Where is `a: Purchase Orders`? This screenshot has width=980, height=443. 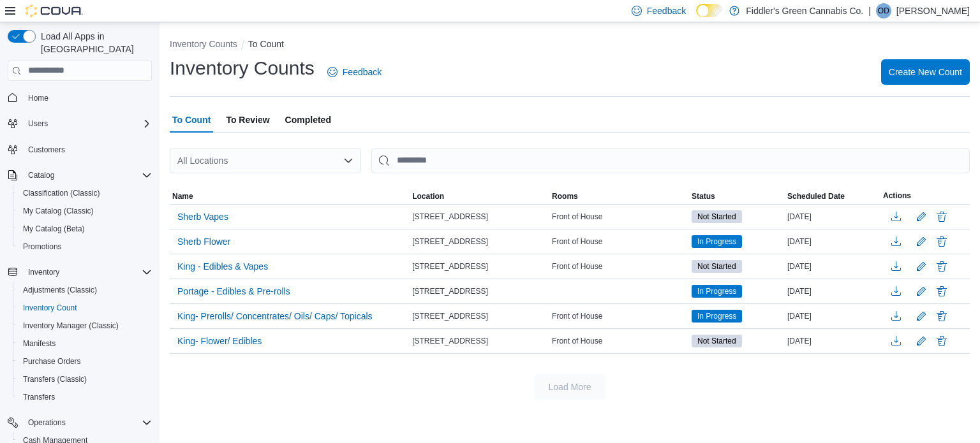
a: Purchase Orders is located at coordinates (52, 362).